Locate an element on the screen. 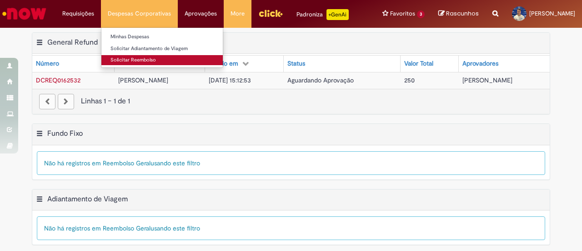 This screenshot has width=582, height=251. span: Aguardando Aprovação is located at coordinates (321, 80).